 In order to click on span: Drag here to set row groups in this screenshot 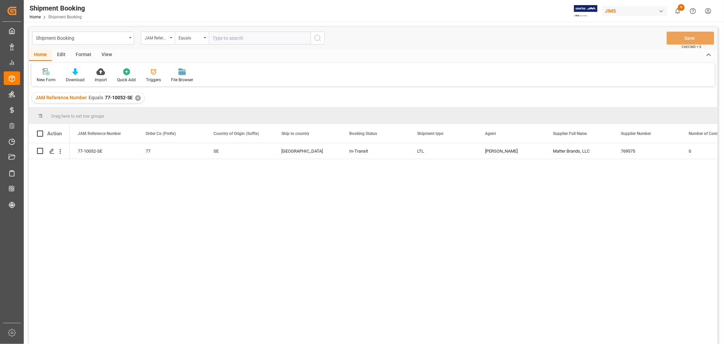, I will do `click(78, 116)`.